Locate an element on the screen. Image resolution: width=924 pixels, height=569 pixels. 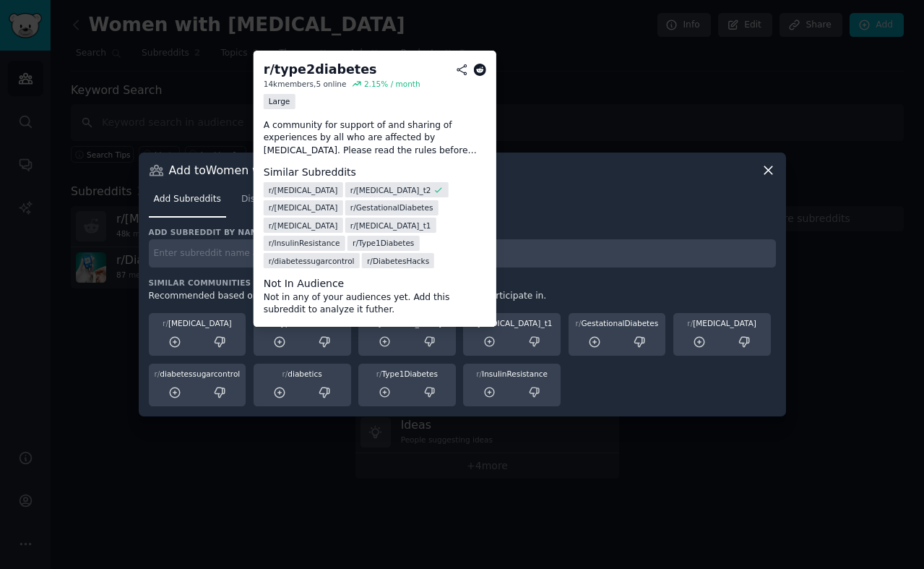
span: r/ GestationalDiabetes is located at coordinates (392, 208).